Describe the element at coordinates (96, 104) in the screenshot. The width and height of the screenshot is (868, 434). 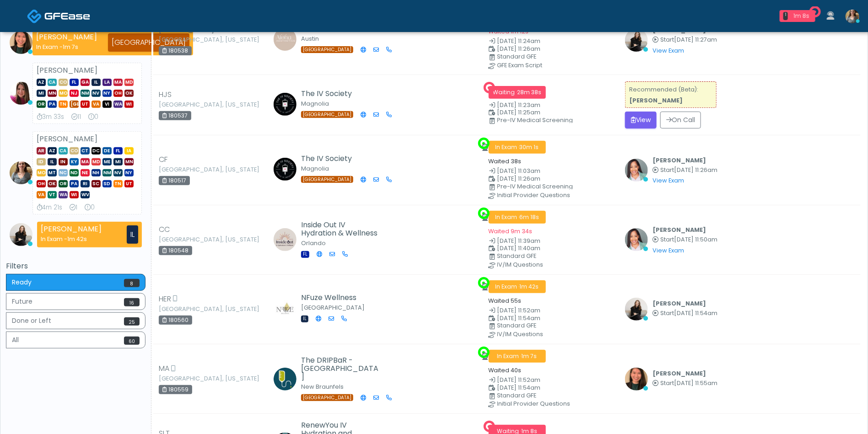
I see `span: VA` at that location.